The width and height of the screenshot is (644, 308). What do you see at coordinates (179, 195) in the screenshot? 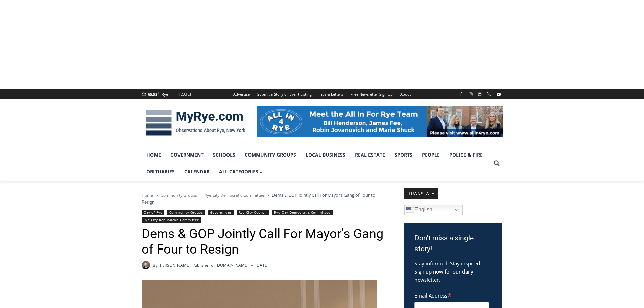
I see `span: Community Groups` at bounding box center [179, 195].